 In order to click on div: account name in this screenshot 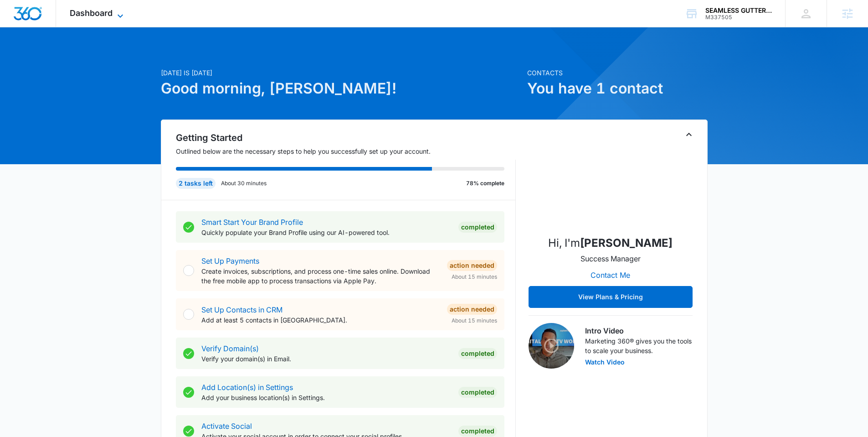, I will do `click(739, 11)`.